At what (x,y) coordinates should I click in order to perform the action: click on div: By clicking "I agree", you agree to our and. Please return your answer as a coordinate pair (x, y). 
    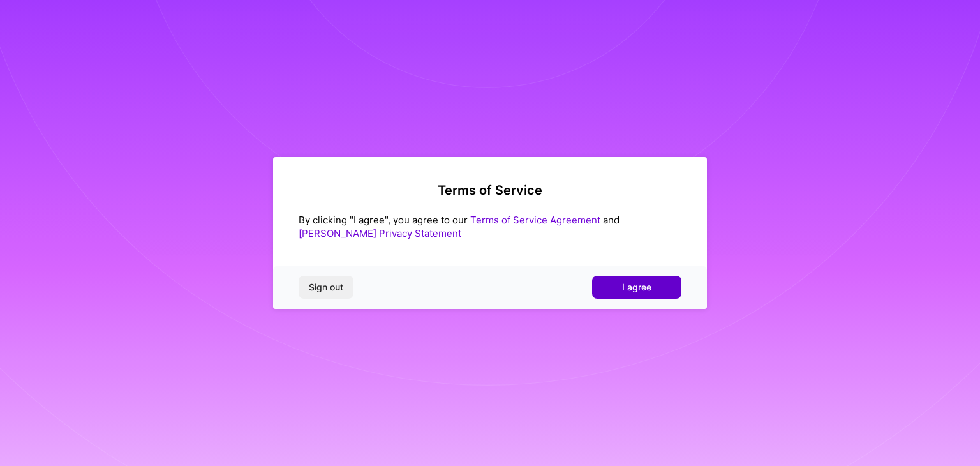
    Looking at the image, I should click on (490, 226).